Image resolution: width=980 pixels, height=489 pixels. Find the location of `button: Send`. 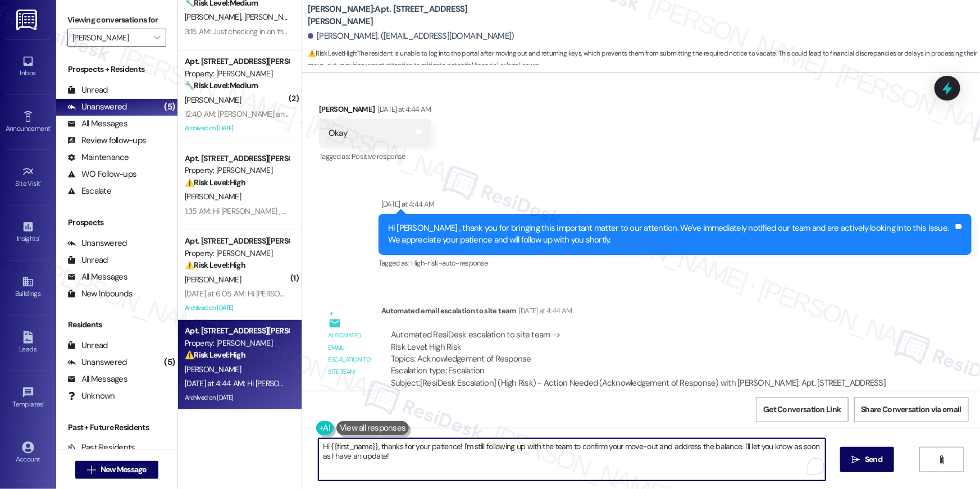

button: Send is located at coordinates (867, 460).